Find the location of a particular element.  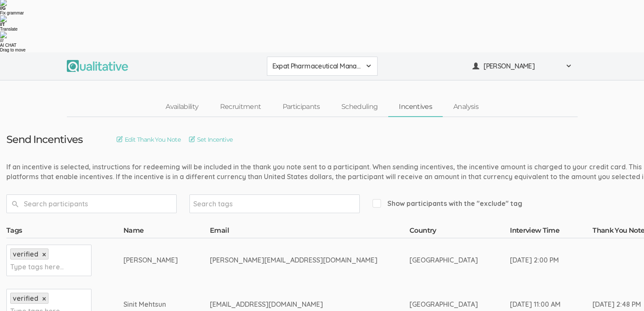

span: Expat Pharmaceutical Managers is located at coordinates (317, 66).